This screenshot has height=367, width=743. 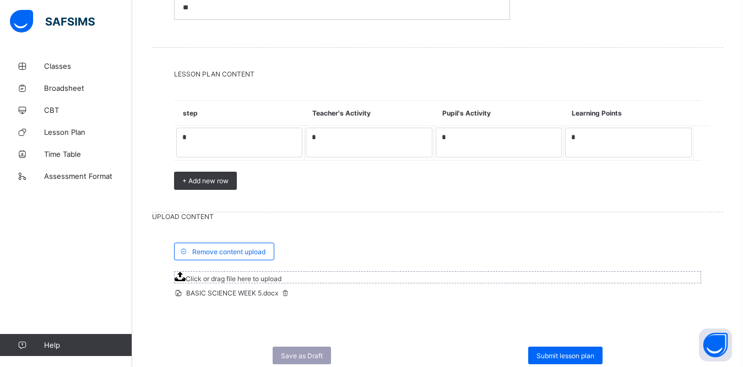 What do you see at coordinates (88, 66) in the screenshot?
I see `span: Classes` at bounding box center [88, 66].